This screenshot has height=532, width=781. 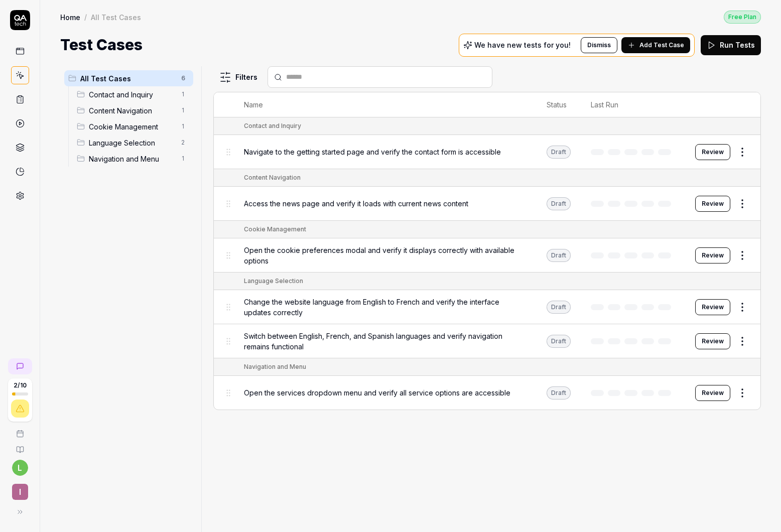 What do you see at coordinates (133, 127) in the screenshot?
I see `div: Drag to reorderCookie Management1` at bounding box center [133, 127].